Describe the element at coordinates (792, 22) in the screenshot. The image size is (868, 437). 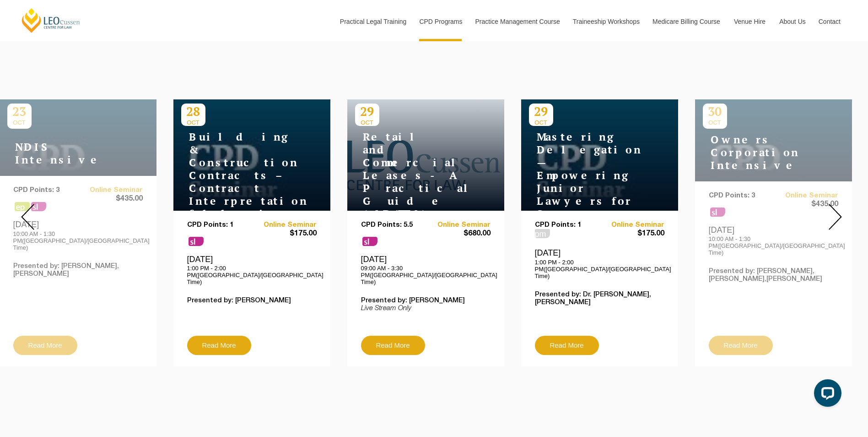
I see `a: About Us` at that location.